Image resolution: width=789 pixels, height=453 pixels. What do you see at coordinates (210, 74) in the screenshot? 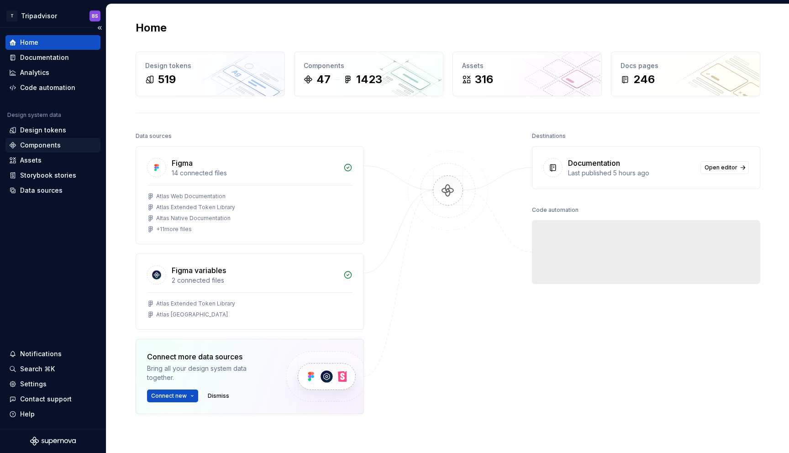
I see `a: Design tokens519` at bounding box center [210, 74].